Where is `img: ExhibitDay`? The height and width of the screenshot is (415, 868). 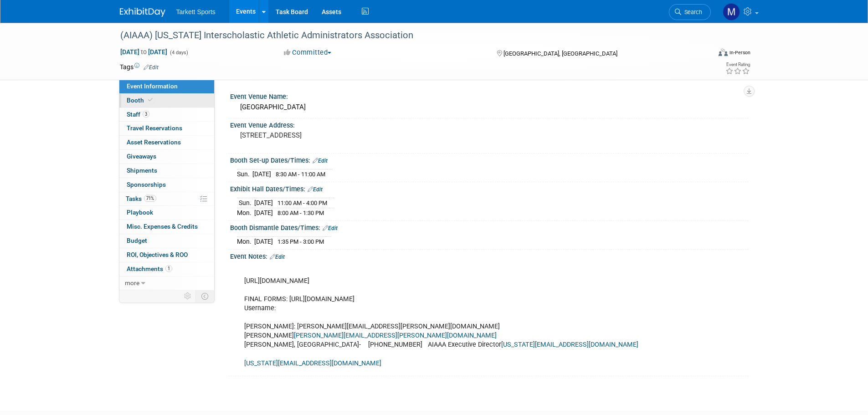
img: ExhibitDay is located at coordinates (142, 12).